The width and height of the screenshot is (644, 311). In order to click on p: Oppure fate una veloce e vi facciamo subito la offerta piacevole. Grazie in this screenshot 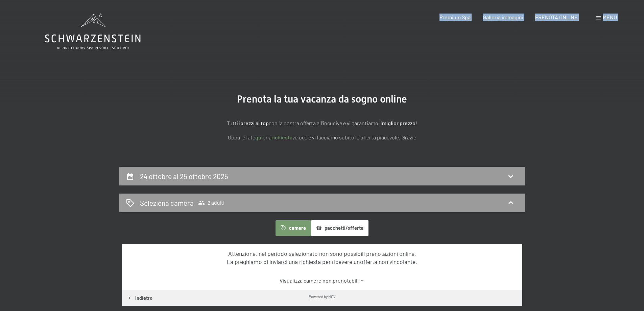, I will do `click(322, 137)`.